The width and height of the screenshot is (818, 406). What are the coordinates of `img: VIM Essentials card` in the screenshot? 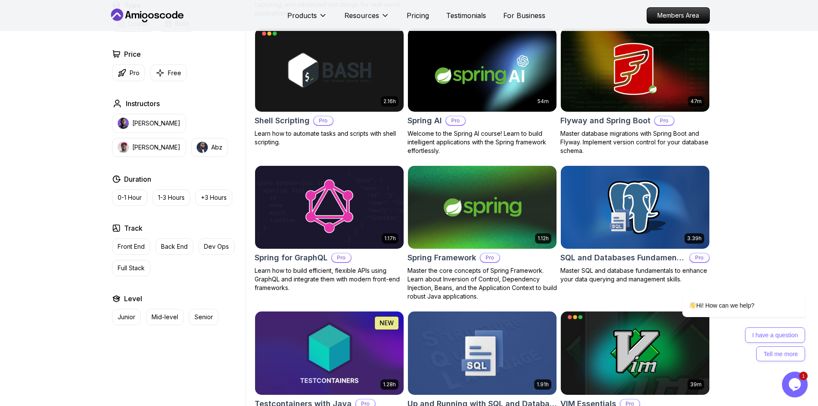 It's located at (635, 353).